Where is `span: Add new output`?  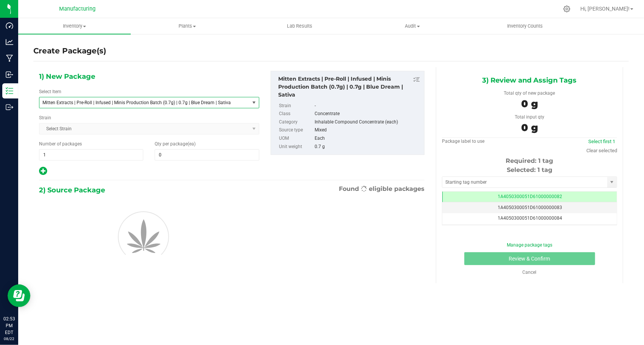 span: Add new output is located at coordinates (43, 173).